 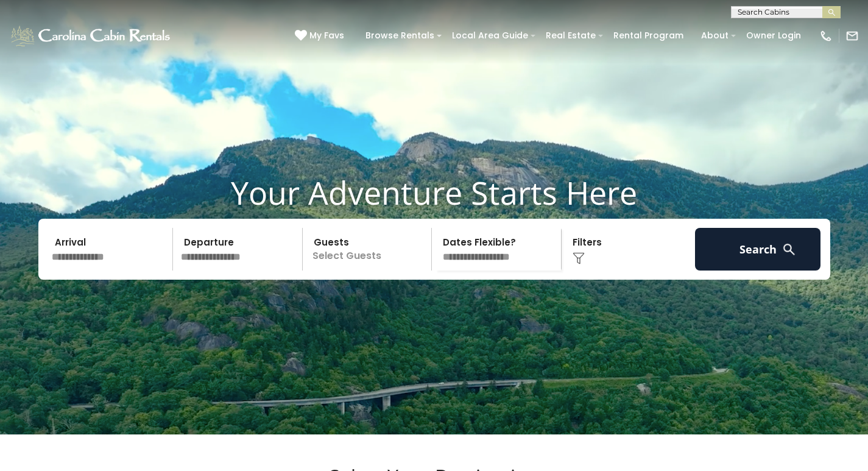 I want to click on a: Browse Rentals, so click(x=399, y=35).